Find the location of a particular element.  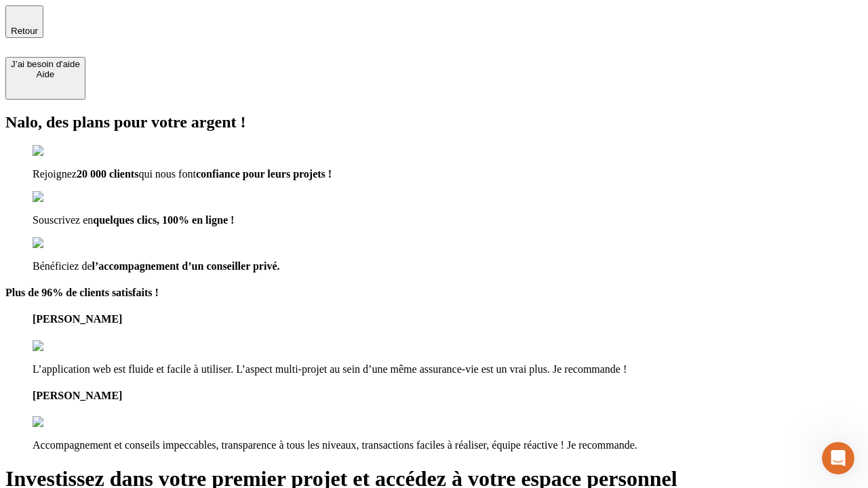

span: Souscrivez en is located at coordinates (62, 219).